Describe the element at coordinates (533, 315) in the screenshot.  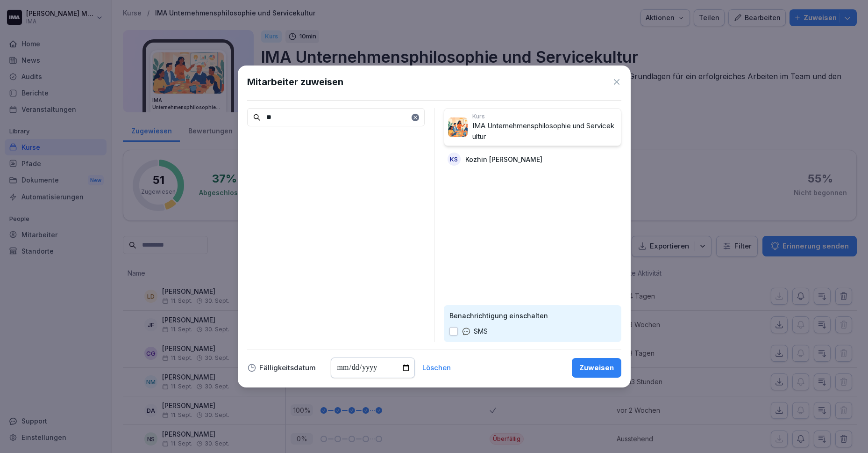
I see `p: Benachrichtigung einschalten` at that location.